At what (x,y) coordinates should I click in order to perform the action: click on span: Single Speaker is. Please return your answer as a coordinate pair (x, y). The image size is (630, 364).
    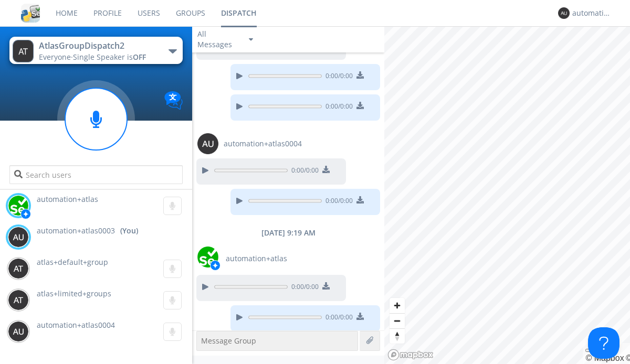
    Looking at the image, I should click on (109, 57).